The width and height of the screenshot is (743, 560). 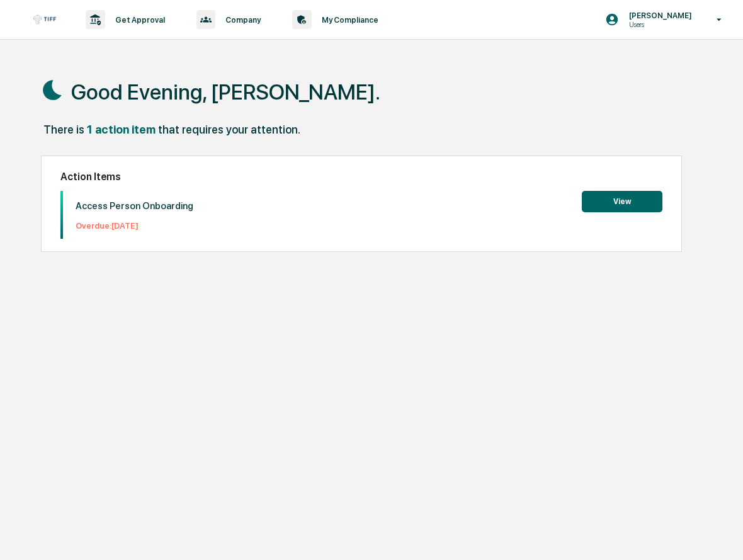 I want to click on h2: Action Items, so click(x=361, y=176).